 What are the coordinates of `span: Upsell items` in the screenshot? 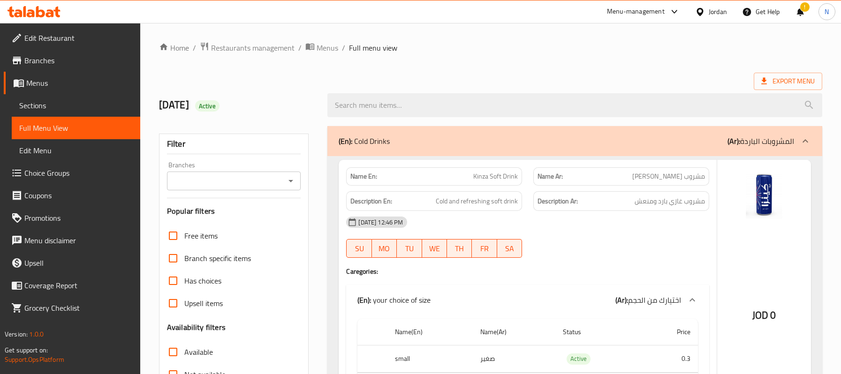 It's located at (204, 304).